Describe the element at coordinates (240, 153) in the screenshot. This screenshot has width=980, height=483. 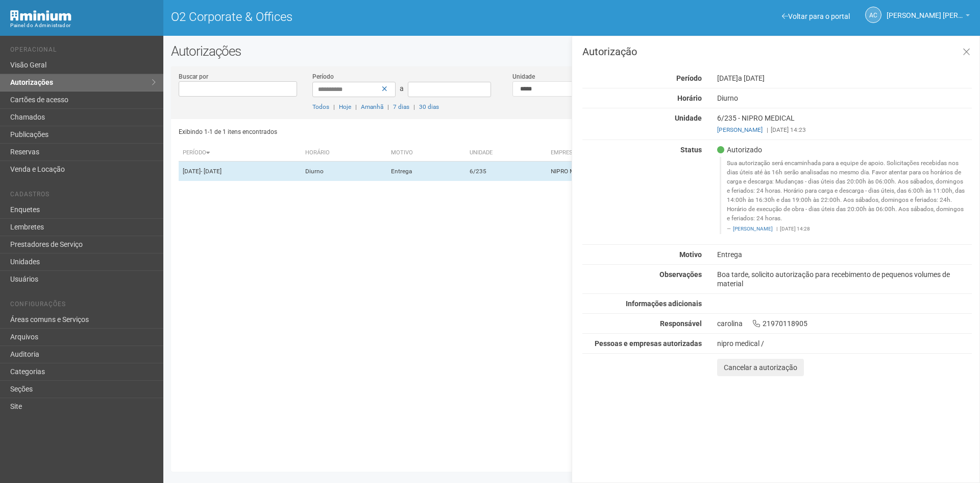
I see `th: Período` at that location.